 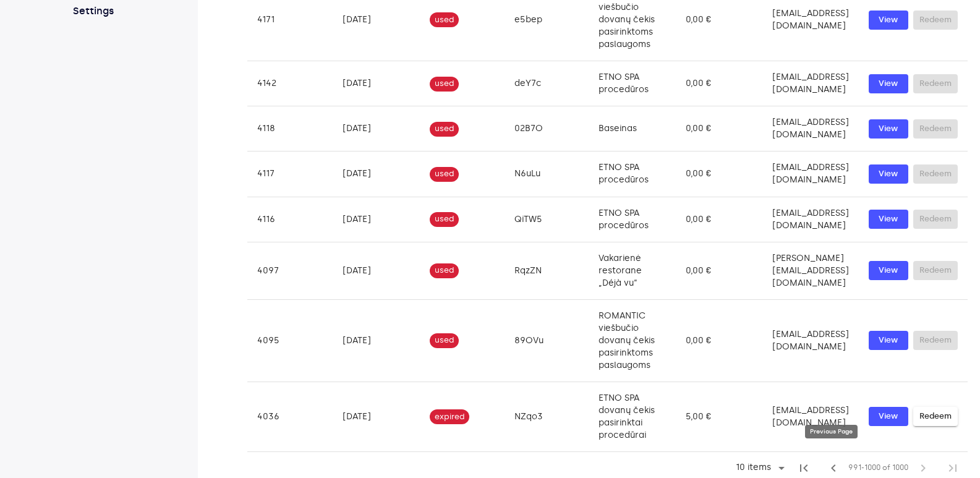 I want to click on td: 4118, so click(x=290, y=129).